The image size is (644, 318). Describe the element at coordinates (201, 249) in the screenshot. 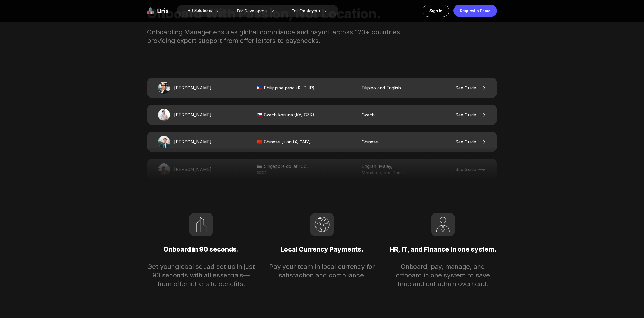

I see `p: Onboard in 90 seconds.` at that location.